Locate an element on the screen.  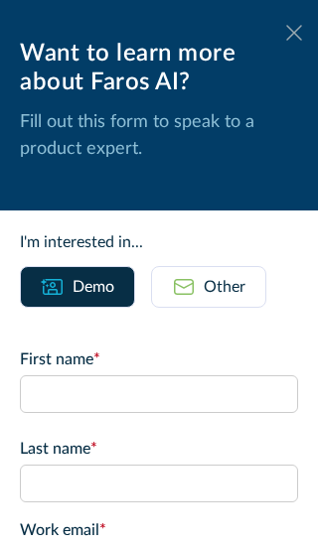
div: Want to learn more about Faros AI? is located at coordinates (159, 69).